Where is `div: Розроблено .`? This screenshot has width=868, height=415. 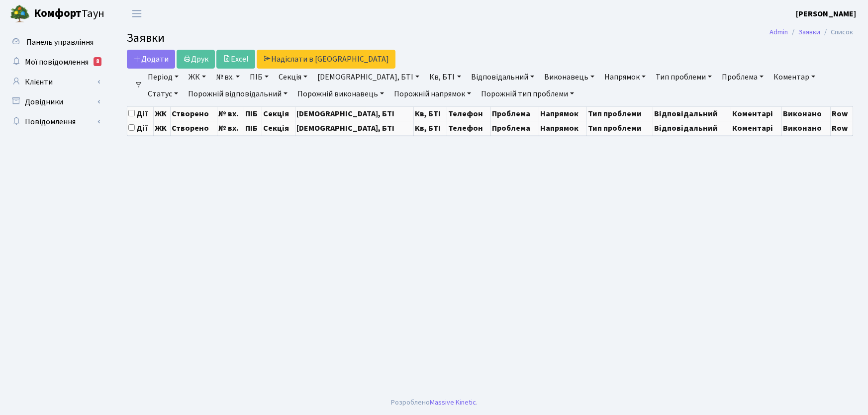
div: Розроблено . is located at coordinates (434, 403).